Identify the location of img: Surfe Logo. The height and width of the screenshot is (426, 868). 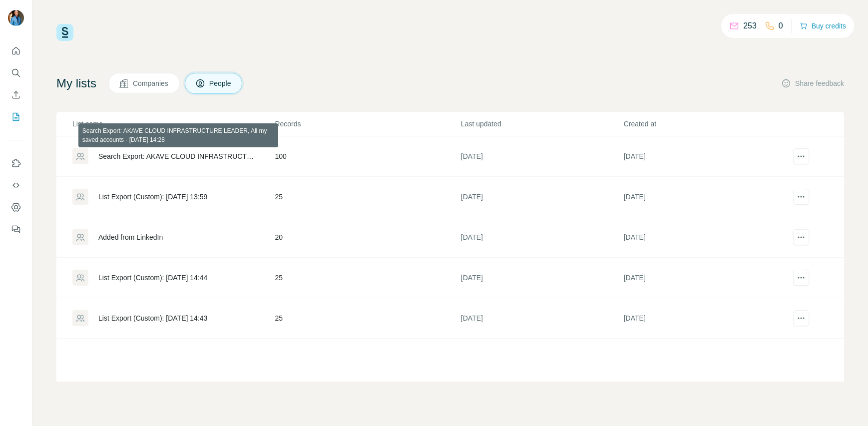
(65, 32).